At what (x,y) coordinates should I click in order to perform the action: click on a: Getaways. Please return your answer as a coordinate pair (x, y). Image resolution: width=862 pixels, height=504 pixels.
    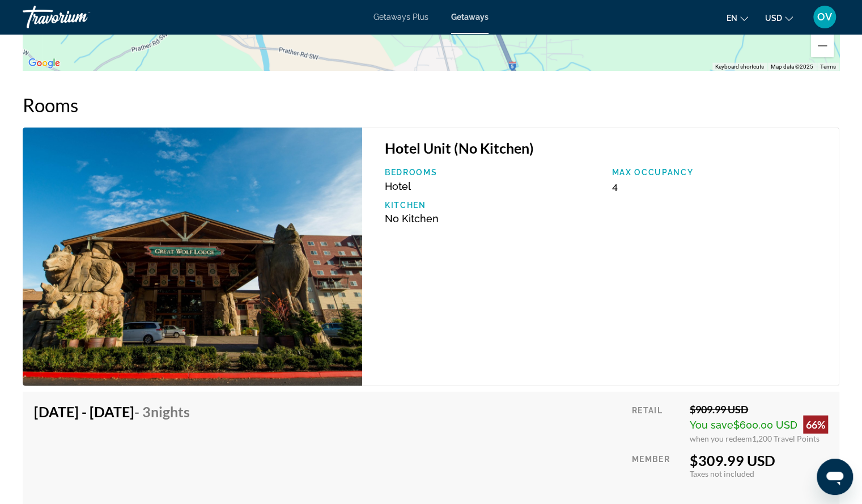
    Looking at the image, I should click on (470, 17).